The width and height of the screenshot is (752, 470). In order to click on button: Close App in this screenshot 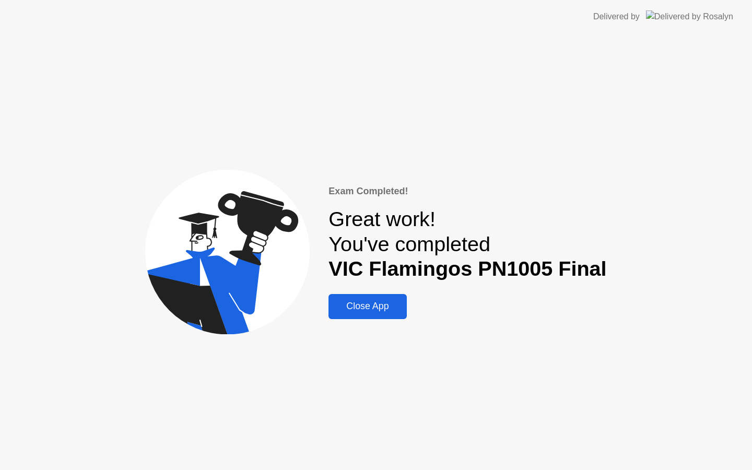, I will do `click(367, 306)`.